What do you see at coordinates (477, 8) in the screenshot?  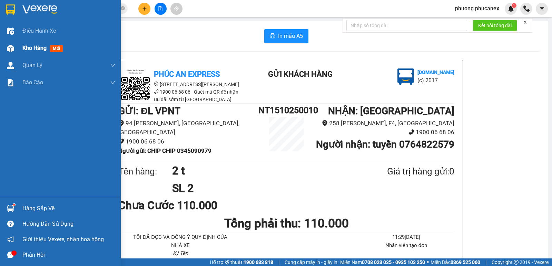 I see `span: phuong.phucanex` at bounding box center [477, 8].